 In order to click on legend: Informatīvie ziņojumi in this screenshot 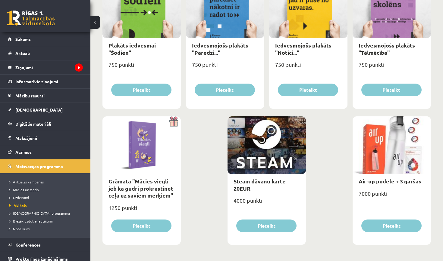, I will do `click(49, 82)`.